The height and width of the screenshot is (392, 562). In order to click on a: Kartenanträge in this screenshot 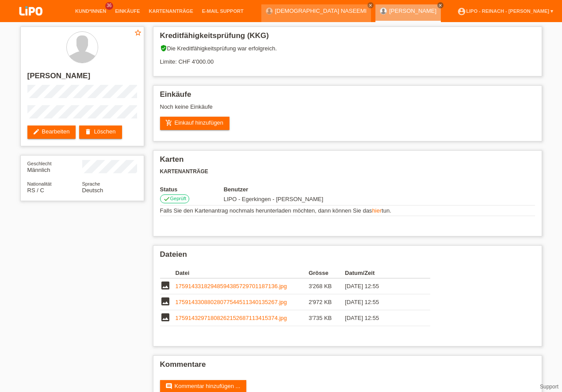, I will do `click(171, 11)`.